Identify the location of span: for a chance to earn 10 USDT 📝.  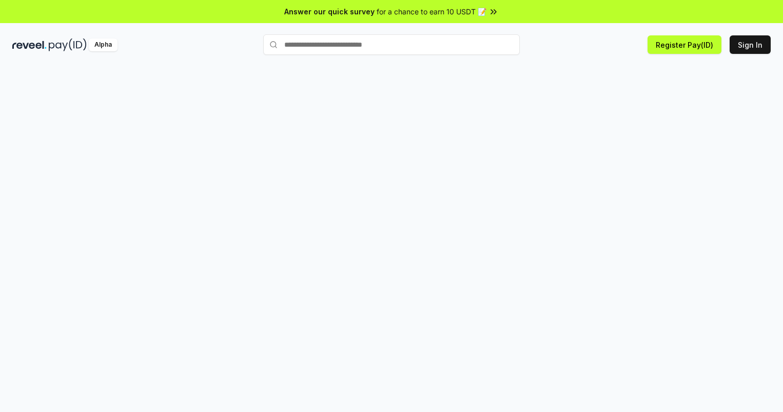
(431, 11).